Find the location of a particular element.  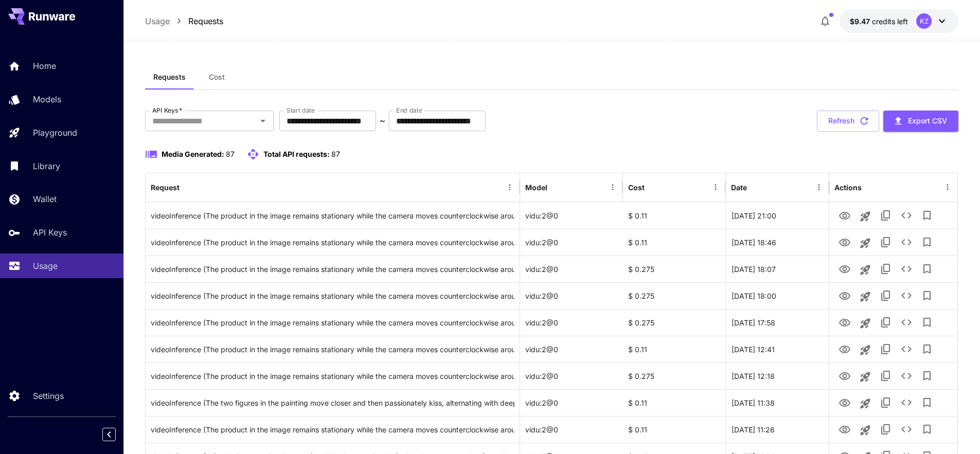

p: Models is located at coordinates (47, 99).